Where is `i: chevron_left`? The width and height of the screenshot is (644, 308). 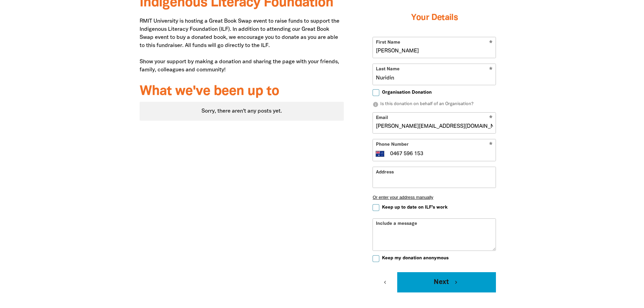
i: chevron_left is located at coordinates (385, 282).